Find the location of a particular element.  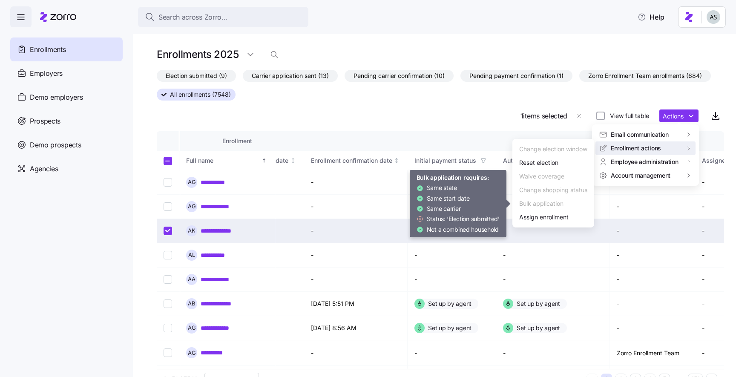

input: Select record 3 is located at coordinates (168, 231).